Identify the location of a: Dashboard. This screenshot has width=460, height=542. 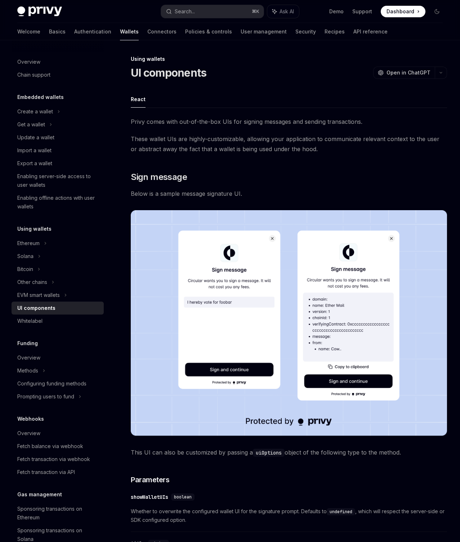
(403, 12).